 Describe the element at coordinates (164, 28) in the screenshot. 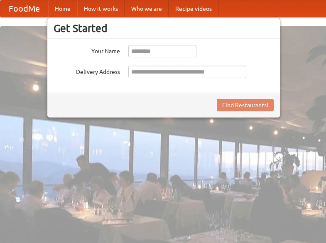

I see `h3: Get Started` at that location.